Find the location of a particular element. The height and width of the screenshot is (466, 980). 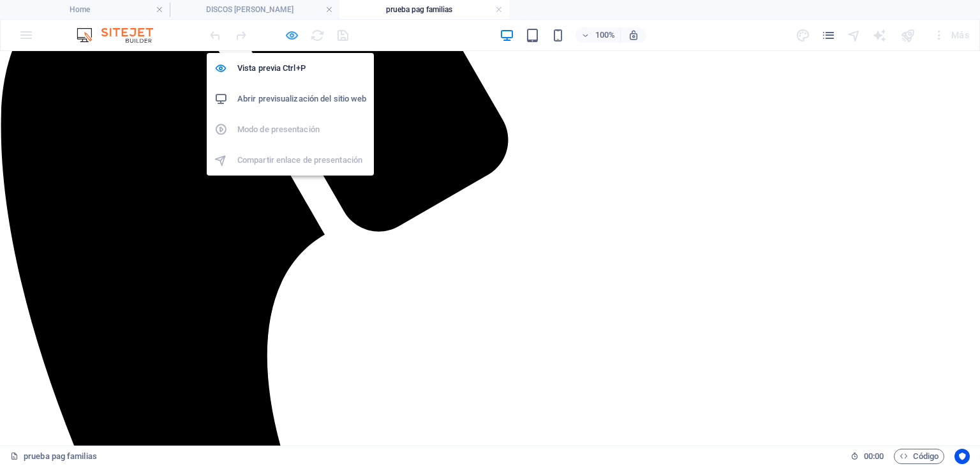

h4: prueba pag familias is located at coordinates (424, 9).